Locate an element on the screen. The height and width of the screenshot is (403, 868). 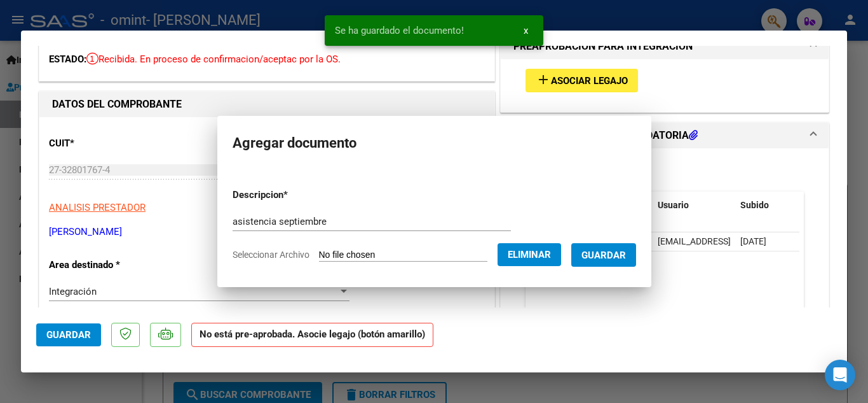
strong: DATOS DEL COMPROBANTE is located at coordinates (117, 103).